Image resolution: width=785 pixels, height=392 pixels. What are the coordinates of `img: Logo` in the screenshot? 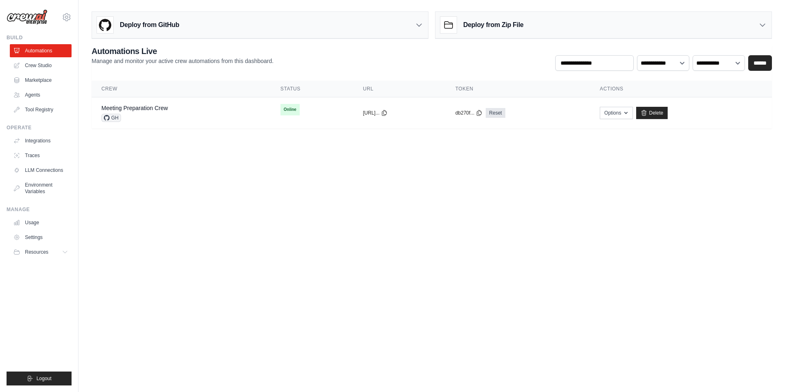 It's located at (27, 17).